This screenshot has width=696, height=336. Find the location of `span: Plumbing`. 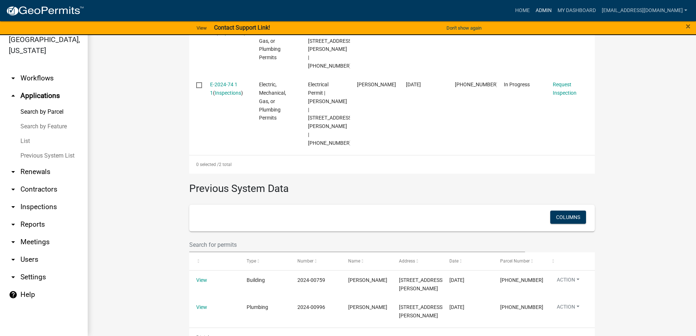

span: Plumbing is located at coordinates (257, 307).